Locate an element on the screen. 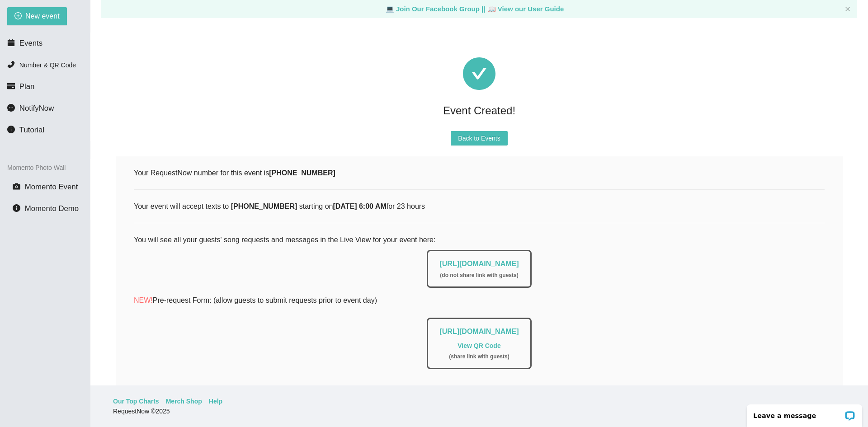  span: Your RequestNow number for this event is is located at coordinates (235, 173).